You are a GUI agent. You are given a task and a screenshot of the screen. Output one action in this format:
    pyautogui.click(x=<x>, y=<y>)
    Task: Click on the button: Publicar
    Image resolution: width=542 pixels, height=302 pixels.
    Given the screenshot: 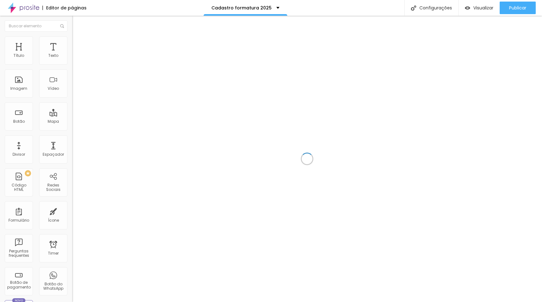 What is the action you would take?
    pyautogui.click(x=518, y=8)
    